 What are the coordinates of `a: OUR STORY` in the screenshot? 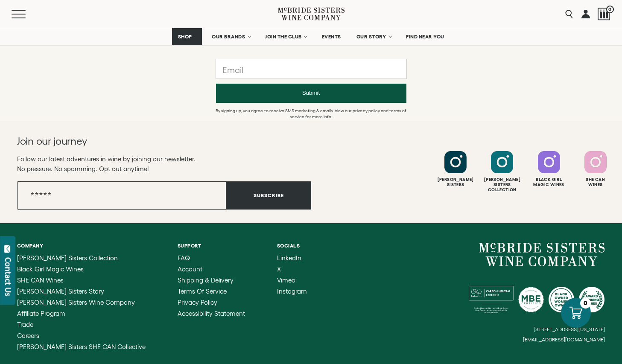 It's located at (373, 37).